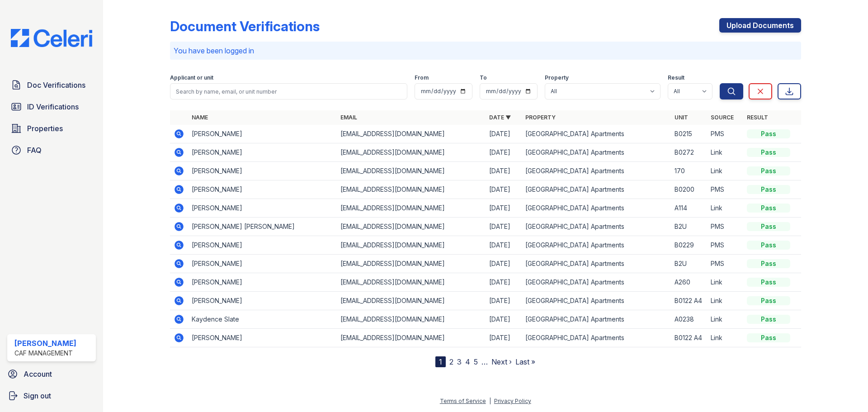 This screenshot has height=412, width=868. I want to click on a: Sign out, so click(52, 395).